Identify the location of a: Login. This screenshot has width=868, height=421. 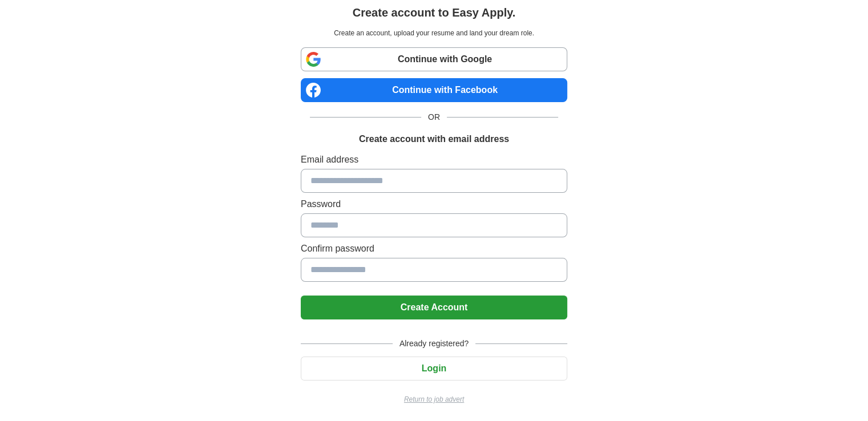
(433, 368).